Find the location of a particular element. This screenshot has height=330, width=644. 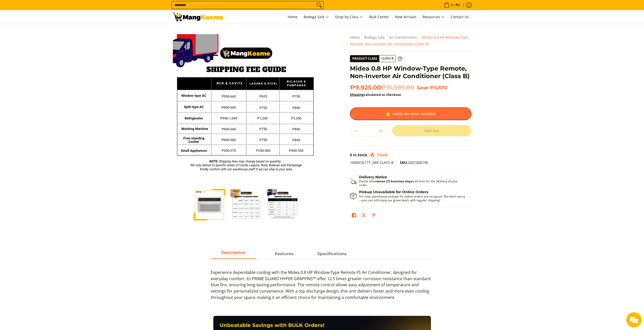

button: Shipping & Delivery is located at coordinates (408, 181).